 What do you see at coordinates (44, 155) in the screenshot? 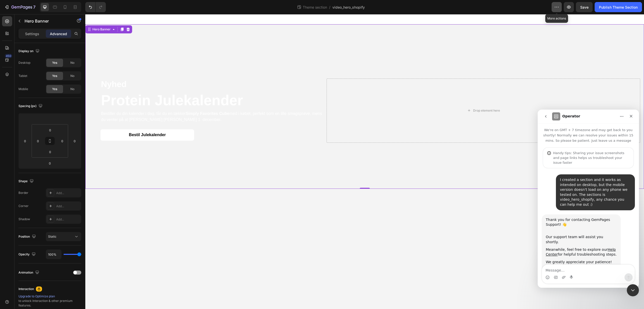
I see `div: We greatly appreciate your patience! 🙌` at bounding box center [44, 155].